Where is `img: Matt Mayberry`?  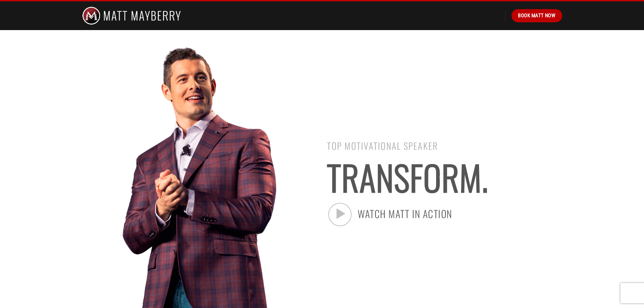 img: Matt Mayberry is located at coordinates (132, 16).